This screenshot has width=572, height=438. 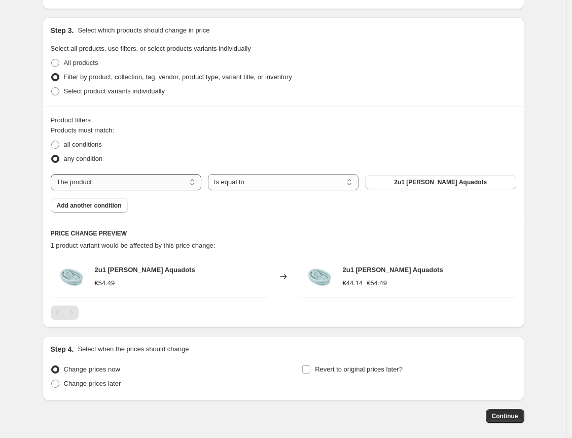 What do you see at coordinates (284, 120) in the screenshot?
I see `div: Product filters` at bounding box center [284, 120].